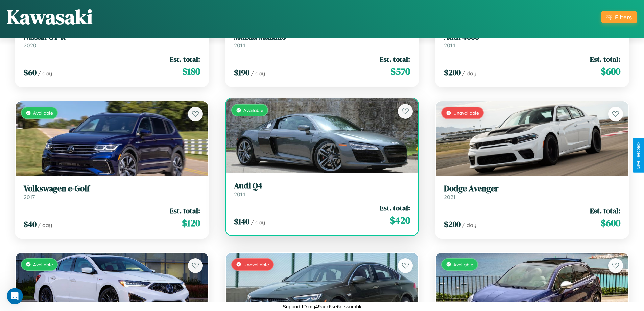  I want to click on div: Filters, so click(624, 17).